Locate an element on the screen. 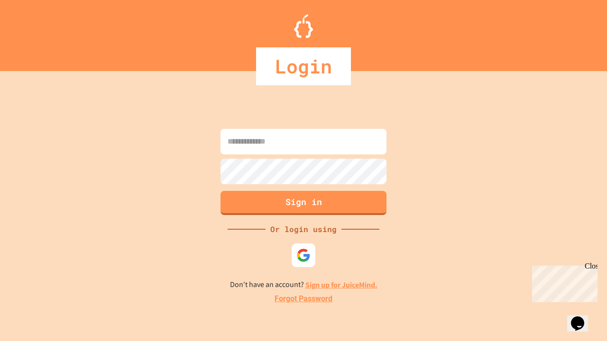 This screenshot has width=607, height=341. img: Logo.svg is located at coordinates (303, 26).